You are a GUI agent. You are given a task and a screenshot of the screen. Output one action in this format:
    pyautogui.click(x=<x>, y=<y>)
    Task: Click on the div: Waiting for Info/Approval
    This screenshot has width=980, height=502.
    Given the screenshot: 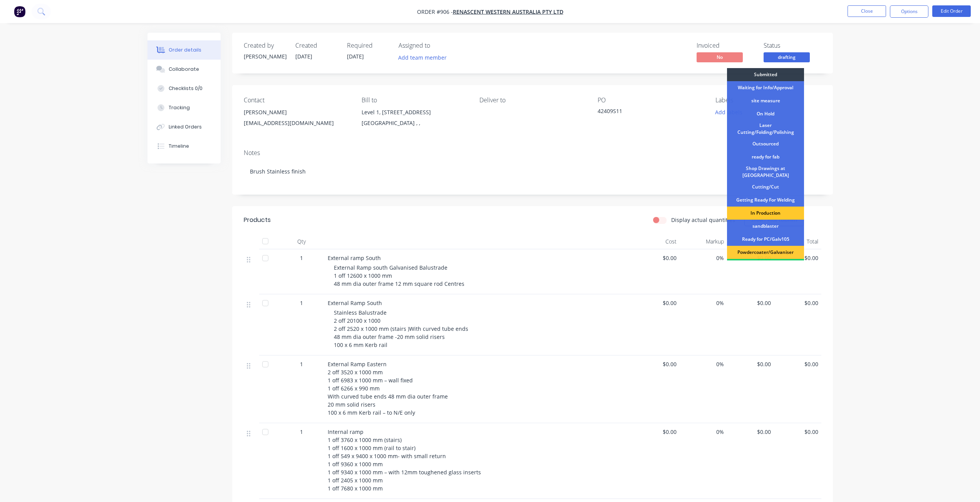 What is the action you would take?
    pyautogui.click(x=766, y=88)
    